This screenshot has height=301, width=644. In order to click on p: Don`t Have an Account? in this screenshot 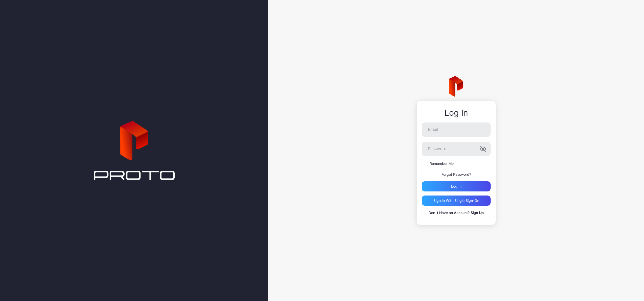, I will do `click(456, 212)`.